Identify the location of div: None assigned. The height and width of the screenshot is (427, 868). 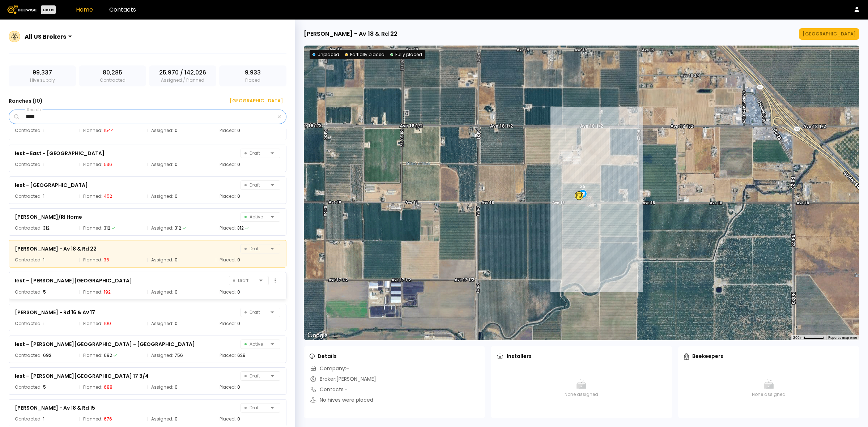
(581, 388).